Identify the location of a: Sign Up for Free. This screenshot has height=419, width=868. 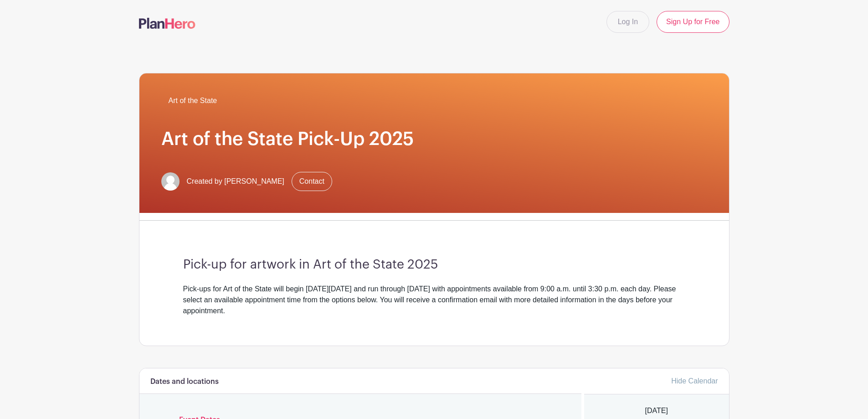
(693, 21).